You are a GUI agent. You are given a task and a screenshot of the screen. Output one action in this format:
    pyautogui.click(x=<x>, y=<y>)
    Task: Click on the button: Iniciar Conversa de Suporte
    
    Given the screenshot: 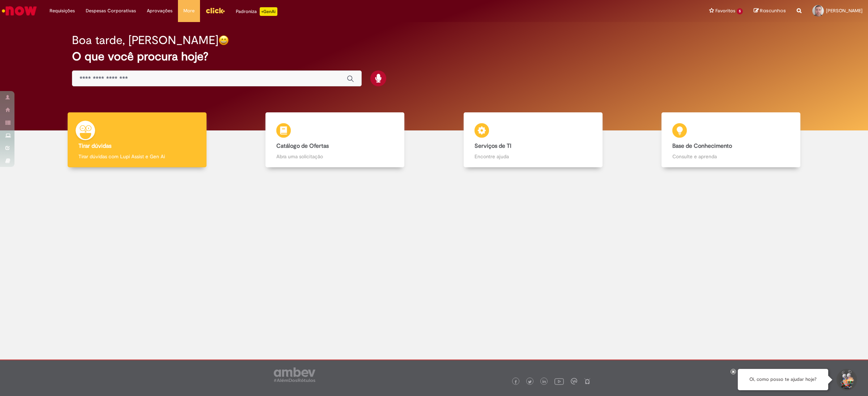 What is the action you would take?
    pyautogui.click(x=846, y=380)
    